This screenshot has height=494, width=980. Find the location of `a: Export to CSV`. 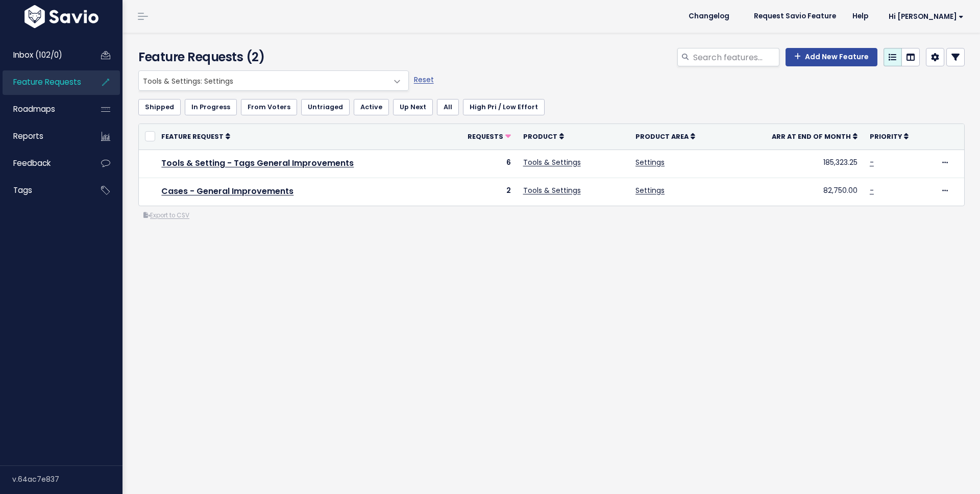

a: Export to CSV is located at coordinates (167, 215).